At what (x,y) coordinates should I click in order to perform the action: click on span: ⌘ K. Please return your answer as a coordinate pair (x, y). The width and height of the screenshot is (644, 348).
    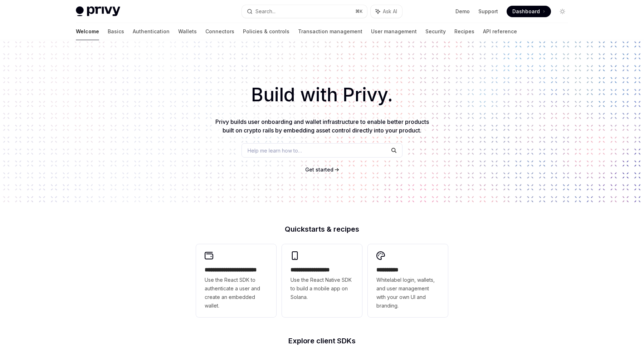
    Looking at the image, I should click on (359, 12).